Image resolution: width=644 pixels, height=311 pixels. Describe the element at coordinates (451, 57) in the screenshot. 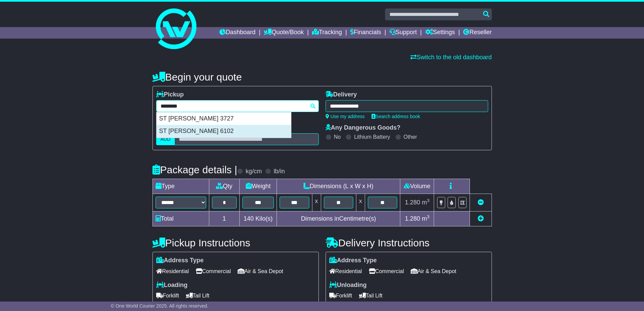

I see `a: Switch to the old dashboard` at that location.